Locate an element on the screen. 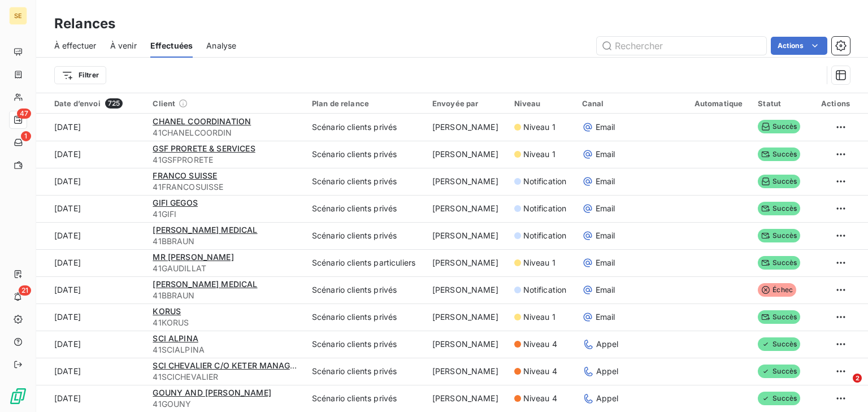 Image resolution: width=868 pixels, height=412 pixels. span: 41SCIALPINA is located at coordinates (225, 350).